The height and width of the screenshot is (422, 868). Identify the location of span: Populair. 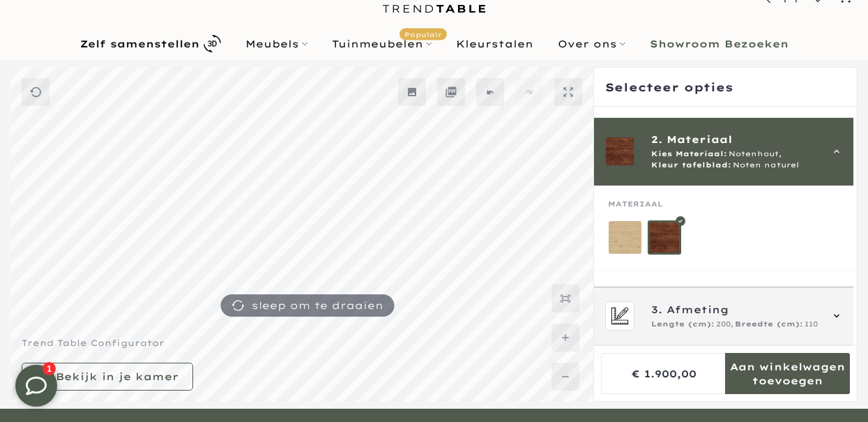
(423, 33).